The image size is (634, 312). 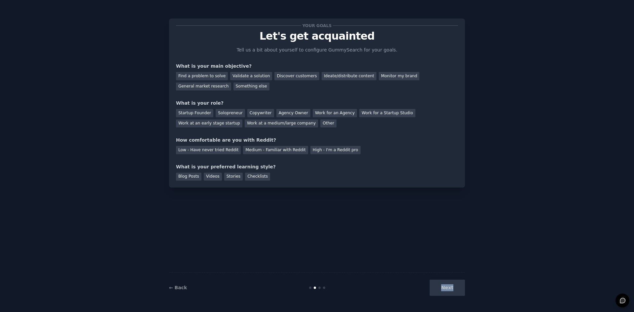 What do you see at coordinates (209, 123) in the screenshot?
I see `div: Work at an early stage startup` at bounding box center [209, 123].